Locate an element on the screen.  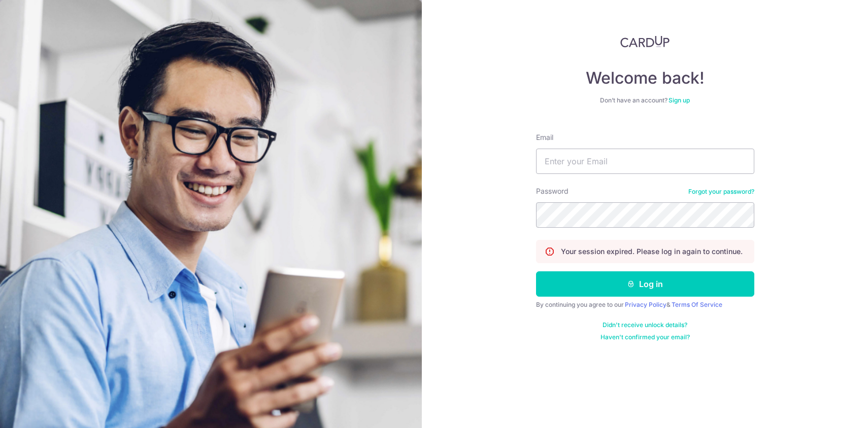
a: Terms Of Service is located at coordinates (697, 304).